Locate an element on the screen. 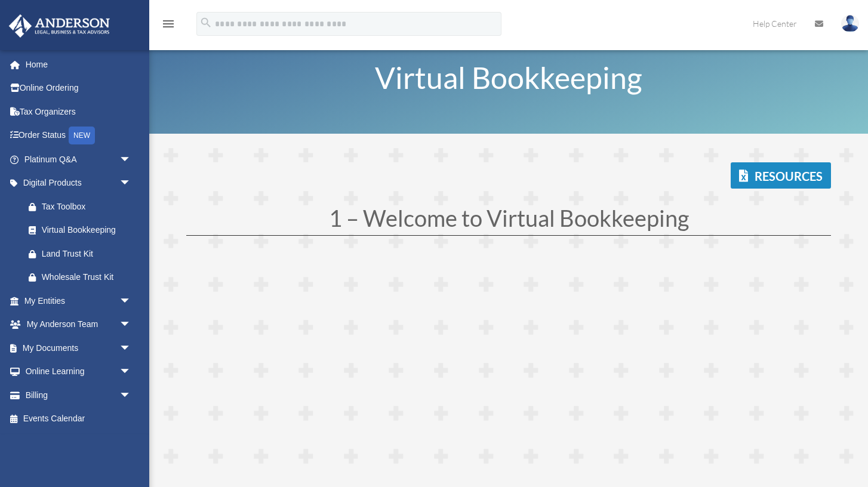 The height and width of the screenshot is (487, 868). a: Wholesale Trust Kit is located at coordinates (83, 277).